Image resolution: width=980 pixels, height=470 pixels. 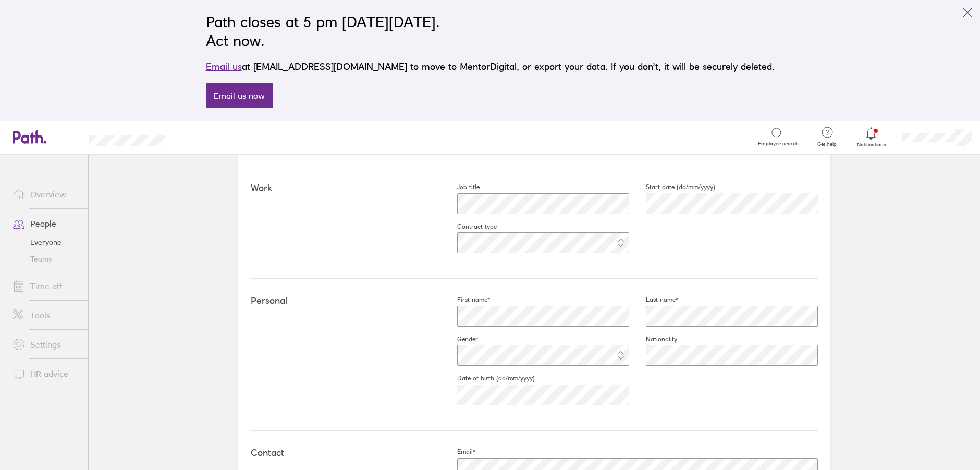 What do you see at coordinates (460, 339) in the screenshot?
I see `label: Gender` at bounding box center [460, 339].